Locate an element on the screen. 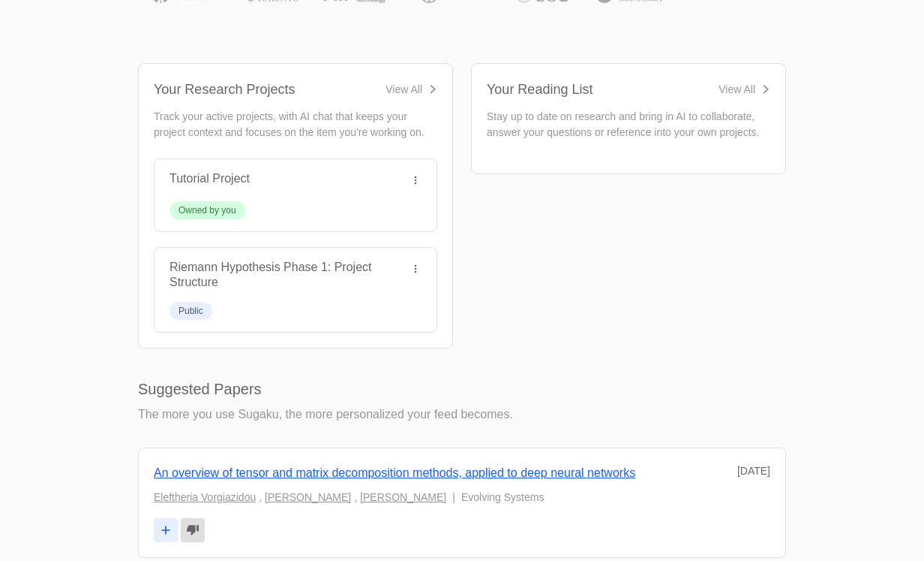  a: Riemann Hypothesis Phase 1: Project Structure is located at coordinates (270, 274).